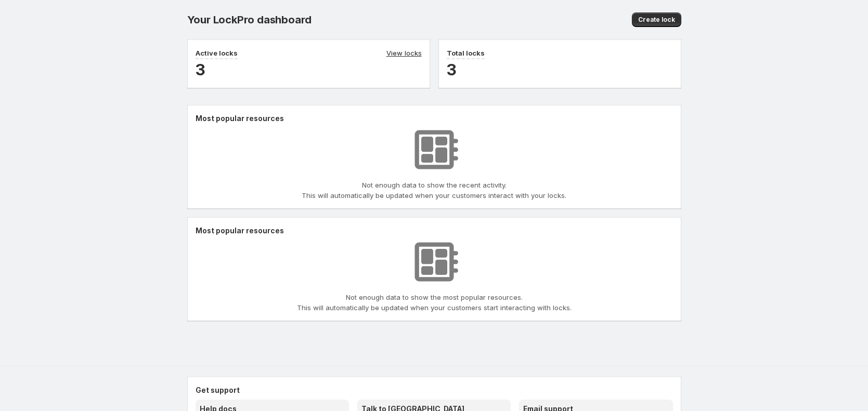 The height and width of the screenshot is (411, 868). I want to click on a: View locks, so click(404, 53).